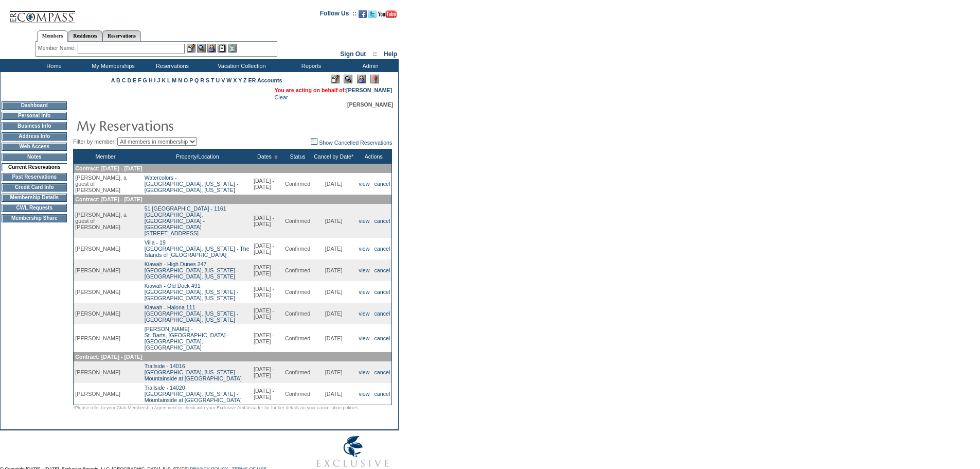 Image resolution: width=980 pixels, height=469 pixels. Describe the element at coordinates (34, 187) in the screenshot. I see `td: Credit Card Info` at that location.